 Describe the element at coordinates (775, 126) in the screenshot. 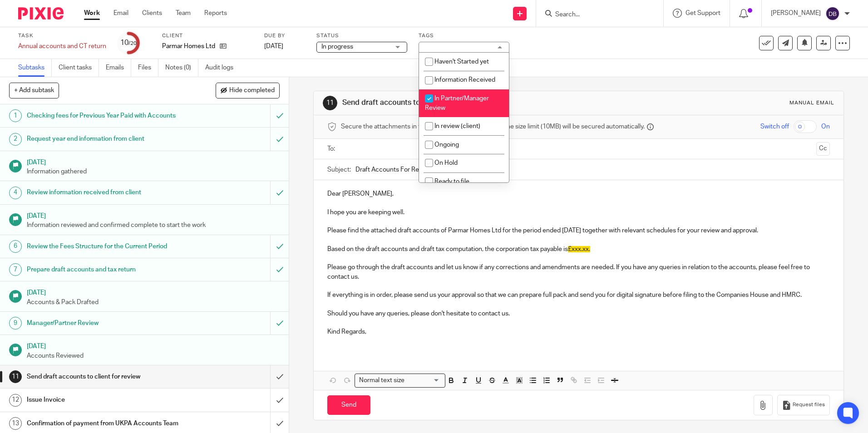

I see `span: Switch off` at that location.